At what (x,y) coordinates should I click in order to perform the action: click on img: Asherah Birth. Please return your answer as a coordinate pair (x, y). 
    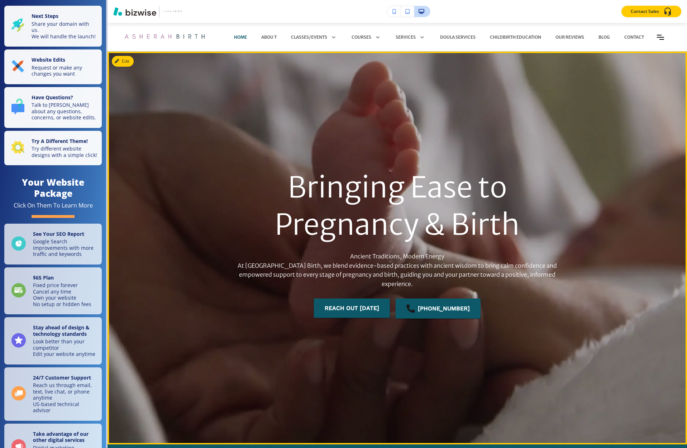
    Looking at the image, I should click on (163, 37).